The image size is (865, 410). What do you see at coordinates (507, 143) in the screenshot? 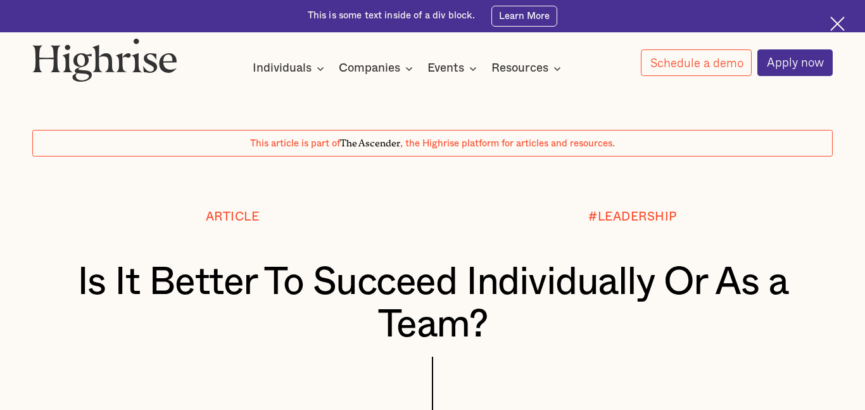
I see `span: , the Highrise platform for articles and resources.` at bounding box center [507, 143].